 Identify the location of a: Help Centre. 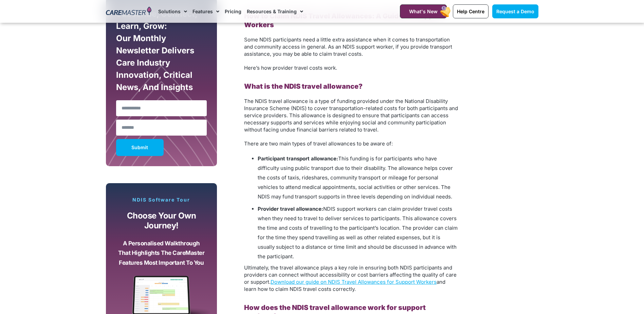
(471, 11).